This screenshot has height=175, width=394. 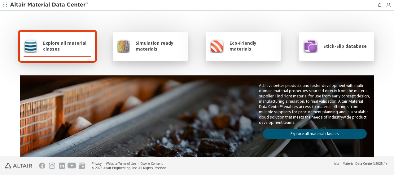 What do you see at coordinates (160, 46) in the screenshot?
I see `span: Simulation ready materials` at bounding box center [160, 46].